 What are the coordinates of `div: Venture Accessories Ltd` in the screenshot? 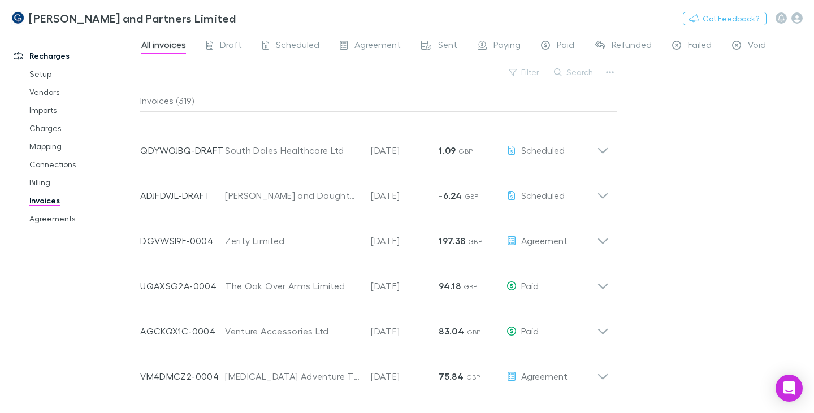 It's located at (292, 331).